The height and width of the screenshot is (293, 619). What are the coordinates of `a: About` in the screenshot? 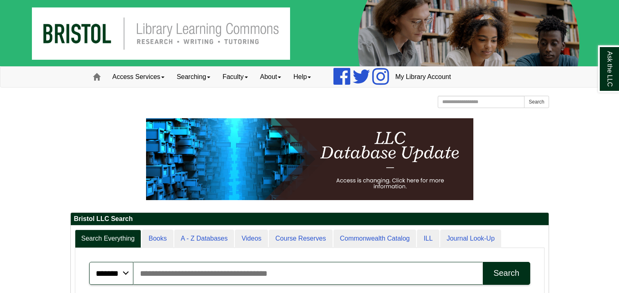 It's located at (271, 77).